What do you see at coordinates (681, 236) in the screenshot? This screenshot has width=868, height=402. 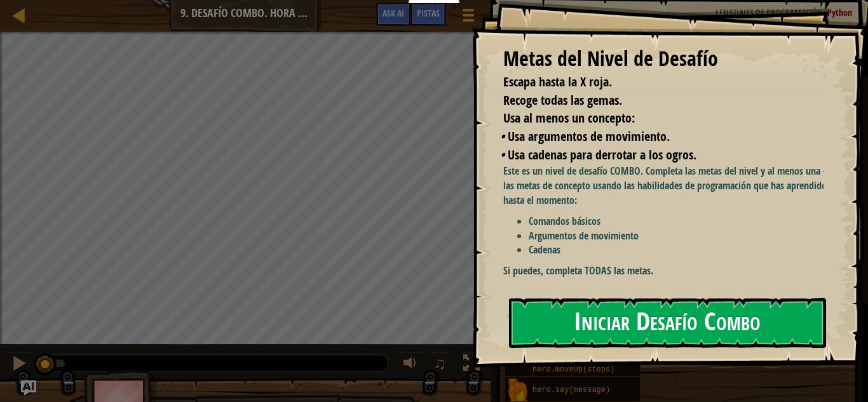 I see `li: Argumentos de movimiento` at bounding box center [681, 236].